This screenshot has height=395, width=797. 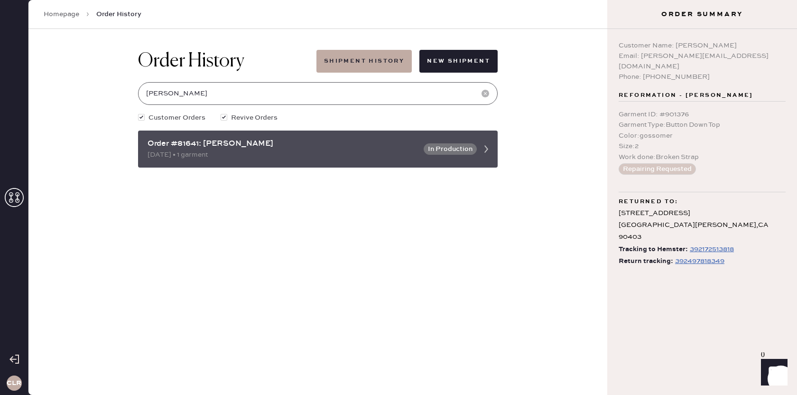 I want to click on h1: Order History, so click(x=191, y=61).